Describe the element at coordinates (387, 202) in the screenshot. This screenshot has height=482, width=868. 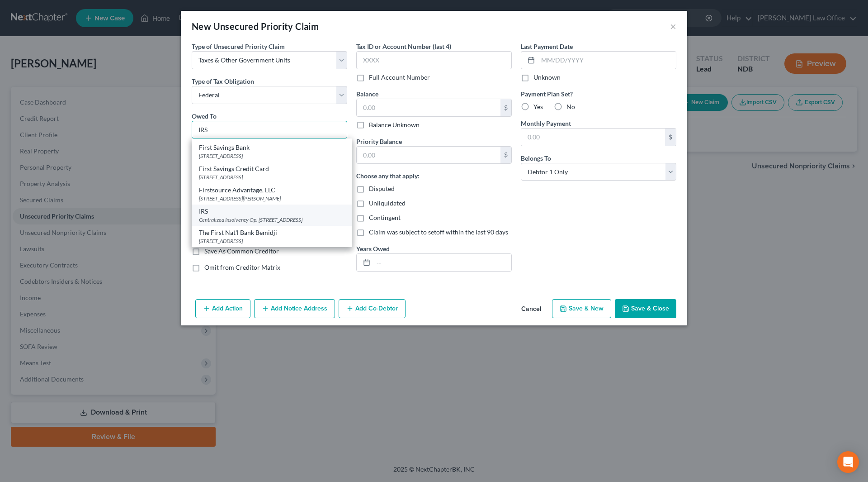
I see `span: Unliquidated` at that location.